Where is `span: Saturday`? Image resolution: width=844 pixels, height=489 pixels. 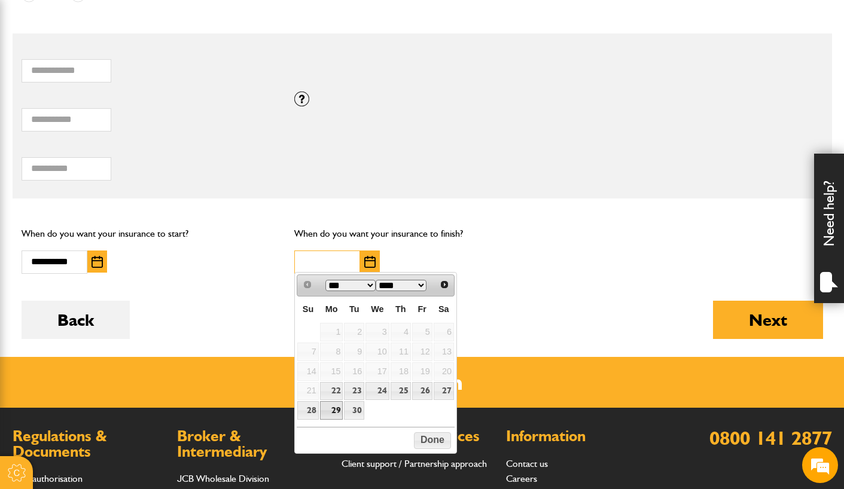
span: Saturday is located at coordinates (444, 309).